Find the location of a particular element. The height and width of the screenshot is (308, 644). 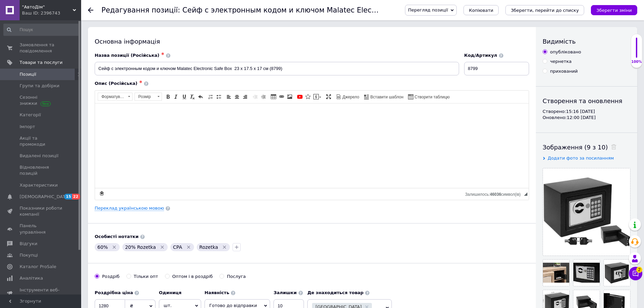

b: Наявність is located at coordinates (216, 292).